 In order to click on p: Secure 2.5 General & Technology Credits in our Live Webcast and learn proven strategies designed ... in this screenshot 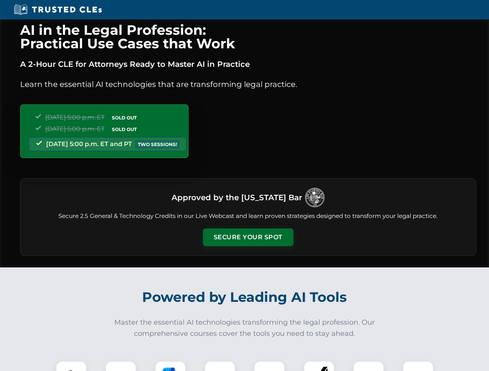, I will do `click(248, 216)`.